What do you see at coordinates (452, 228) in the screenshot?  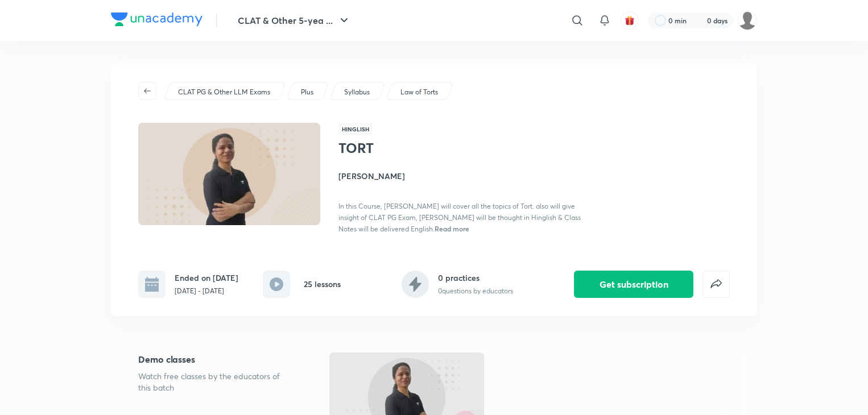 I see `span: Read more` at bounding box center [452, 228].